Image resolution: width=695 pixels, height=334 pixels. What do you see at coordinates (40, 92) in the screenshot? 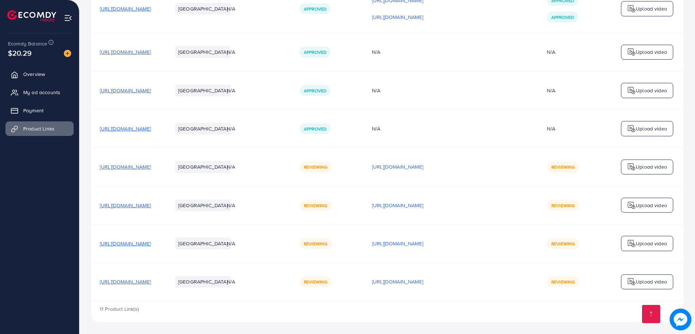
I see `a: My ad accounts` at bounding box center [40, 92].